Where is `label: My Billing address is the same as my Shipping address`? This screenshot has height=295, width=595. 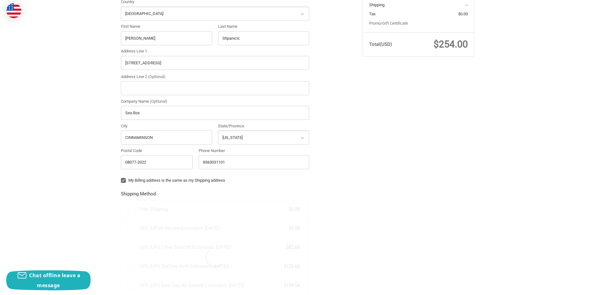 label: My Billing address is the same as my Shipping address is located at coordinates (215, 180).